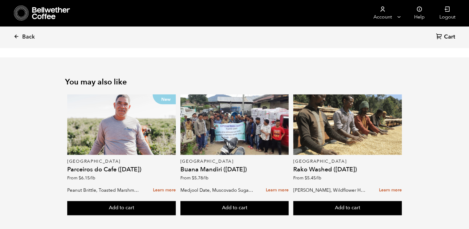 Image resolution: width=469 pixels, height=229 pixels. Describe the element at coordinates (217, 190) in the screenshot. I see `p: Medjool Date, Muscovado Sugar, Vanilla Bean` at that location.